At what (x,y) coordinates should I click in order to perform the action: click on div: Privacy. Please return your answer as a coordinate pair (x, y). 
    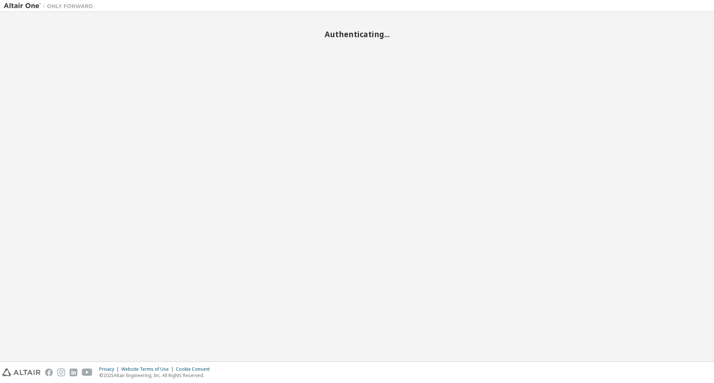
    Looking at the image, I should click on (110, 370).